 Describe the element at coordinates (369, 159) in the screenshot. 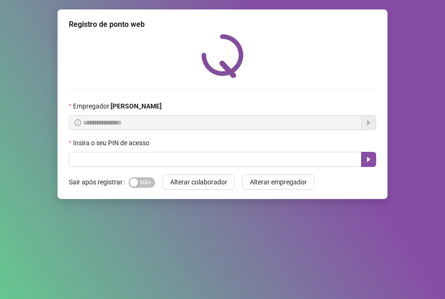

I see `span: caret-right` at that location.